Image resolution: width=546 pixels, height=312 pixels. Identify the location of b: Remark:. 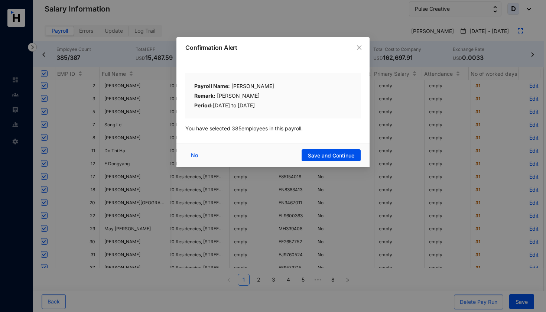
(205, 95).